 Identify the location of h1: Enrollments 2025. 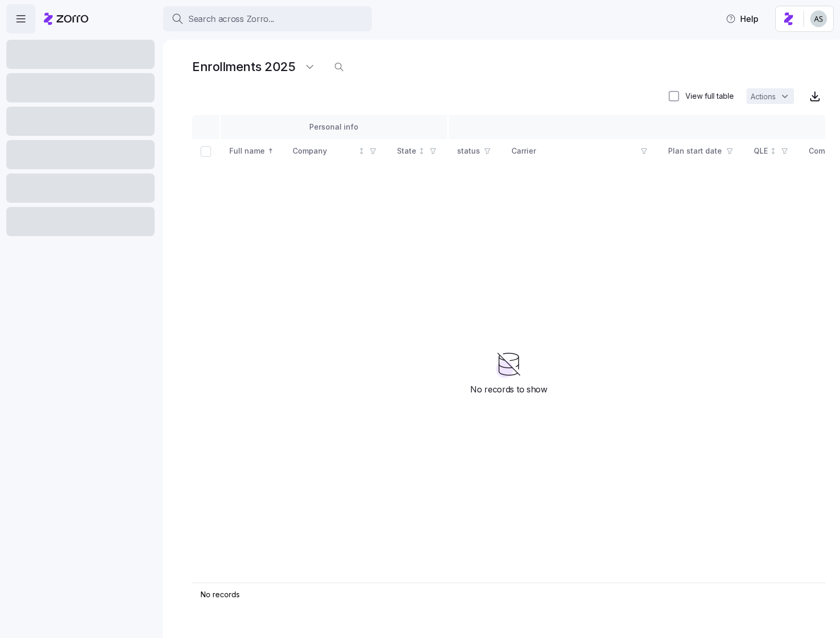
(244, 66).